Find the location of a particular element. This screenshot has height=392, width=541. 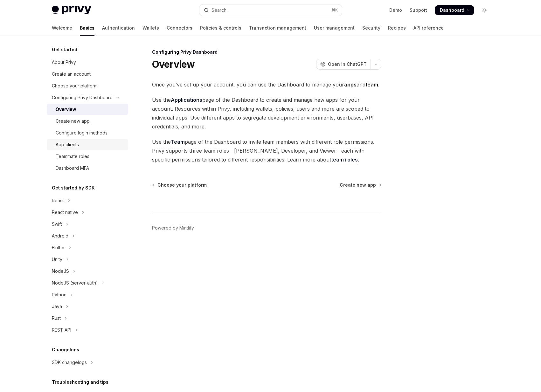

span: Use the page of the Dashboard to invite team members with different role permissions. Privy suppo... is located at coordinates (267, 151).